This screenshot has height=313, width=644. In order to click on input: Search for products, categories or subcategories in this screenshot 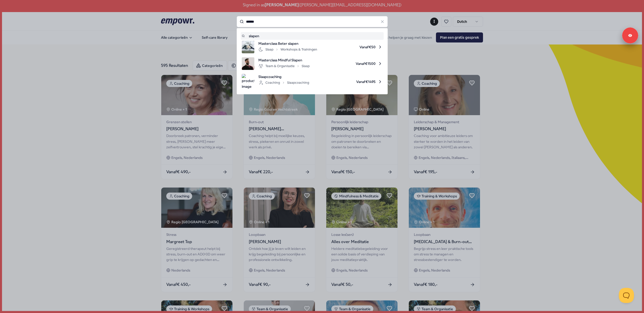, I will do `click(312, 21)`.